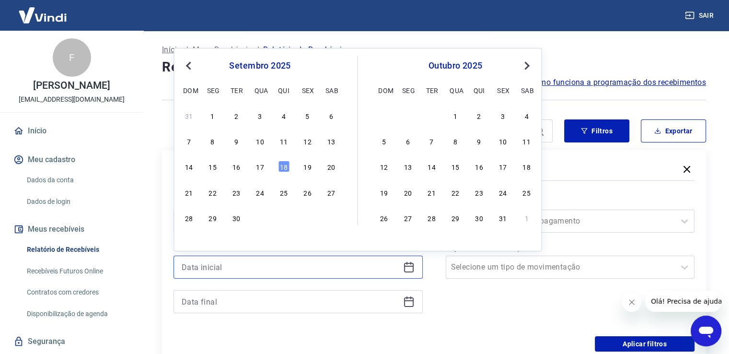 The height and width of the screenshot is (354, 729). Describe the element at coordinates (260, 141) in the screenshot. I see `div: Choose quarta-feira, 10 de setembro de 2025` at that location.